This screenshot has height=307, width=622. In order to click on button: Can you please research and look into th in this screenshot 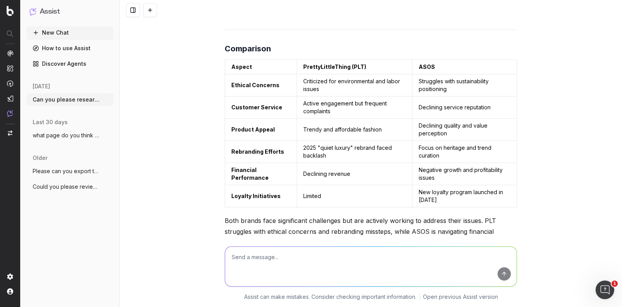, I will do `click(70, 99)`.